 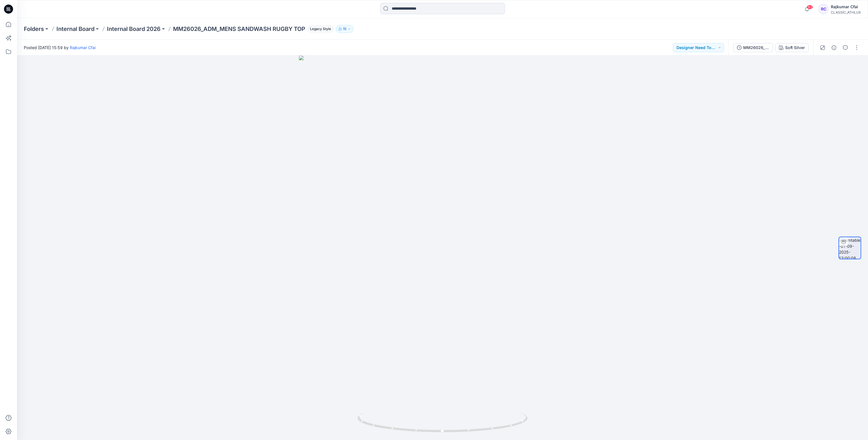 What do you see at coordinates (756, 48) in the screenshot?
I see `div: MM26026_ADM_MENS SANDWASH RUGBY TOP` at bounding box center [756, 48].